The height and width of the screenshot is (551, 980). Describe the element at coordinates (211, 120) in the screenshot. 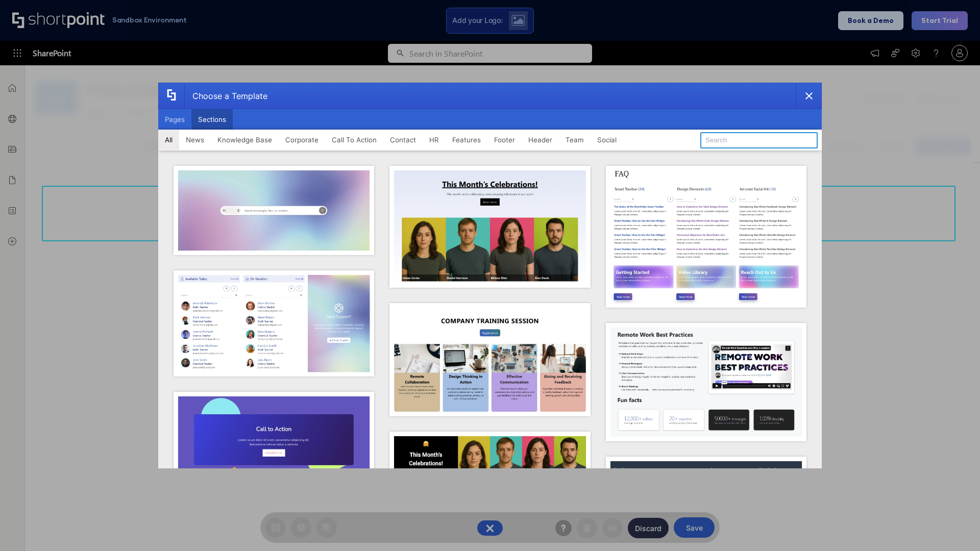

I see `button: Sections` at that location.